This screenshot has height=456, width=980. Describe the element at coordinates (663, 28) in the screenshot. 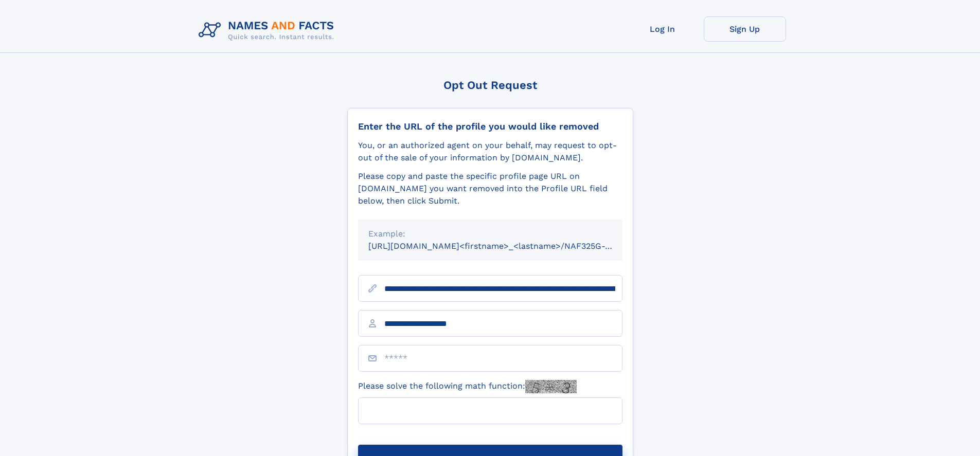

I see `a: Log In` at that location.